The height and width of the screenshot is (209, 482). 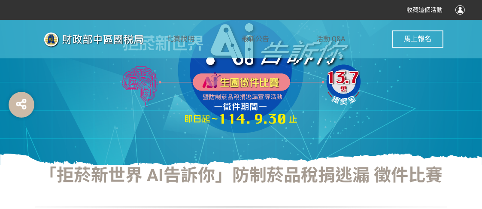 What do you see at coordinates (331, 39) in the screenshot?
I see `a: 活動 Q&A` at bounding box center [331, 39].